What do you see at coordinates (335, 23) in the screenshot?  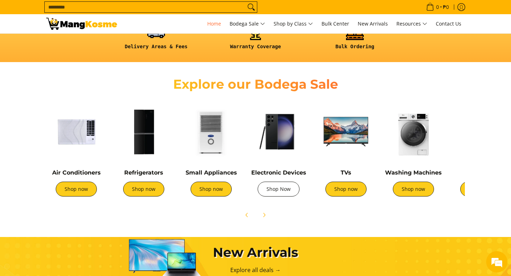 I see `span: Bulk Center` at bounding box center [335, 23].